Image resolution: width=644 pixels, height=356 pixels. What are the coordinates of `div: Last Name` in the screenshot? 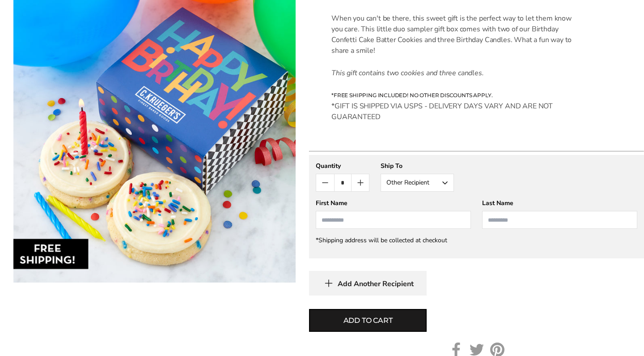 It's located at (560, 203).